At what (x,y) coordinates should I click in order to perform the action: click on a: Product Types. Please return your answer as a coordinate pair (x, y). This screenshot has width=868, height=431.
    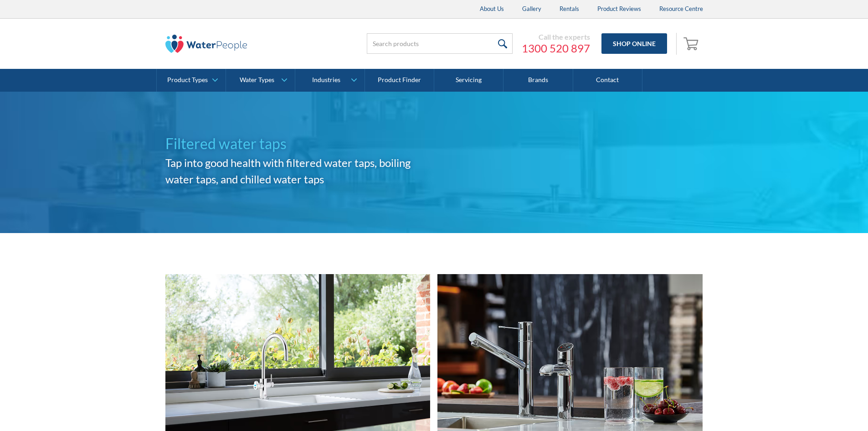
    Looking at the image, I should click on (191, 80).